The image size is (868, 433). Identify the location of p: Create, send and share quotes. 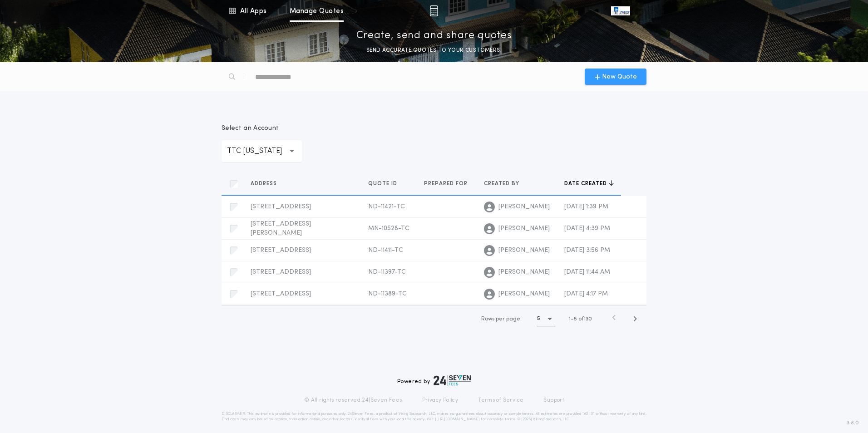
(434, 36).